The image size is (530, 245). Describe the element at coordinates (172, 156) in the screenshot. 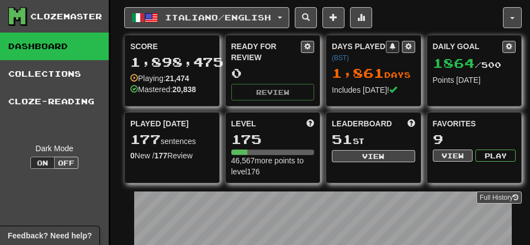

I see `div: New / Review` at that location.